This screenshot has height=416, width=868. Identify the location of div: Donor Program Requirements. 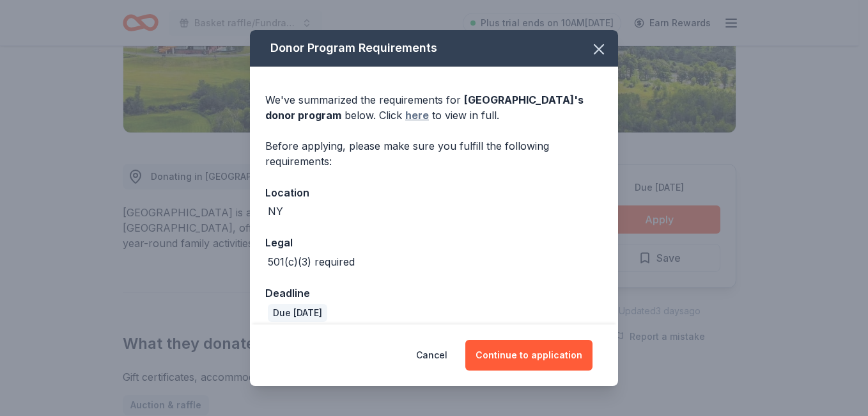
(434, 48).